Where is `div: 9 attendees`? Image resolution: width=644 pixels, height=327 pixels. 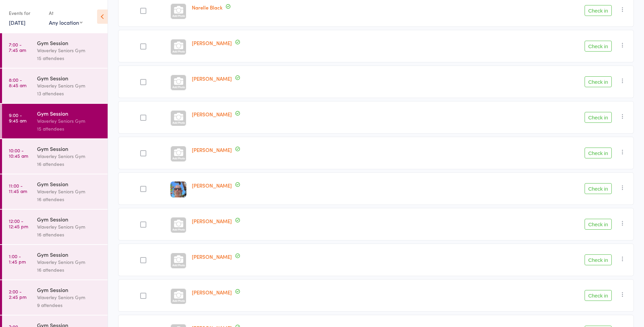
div: 9 attendees is located at coordinates (69, 305).